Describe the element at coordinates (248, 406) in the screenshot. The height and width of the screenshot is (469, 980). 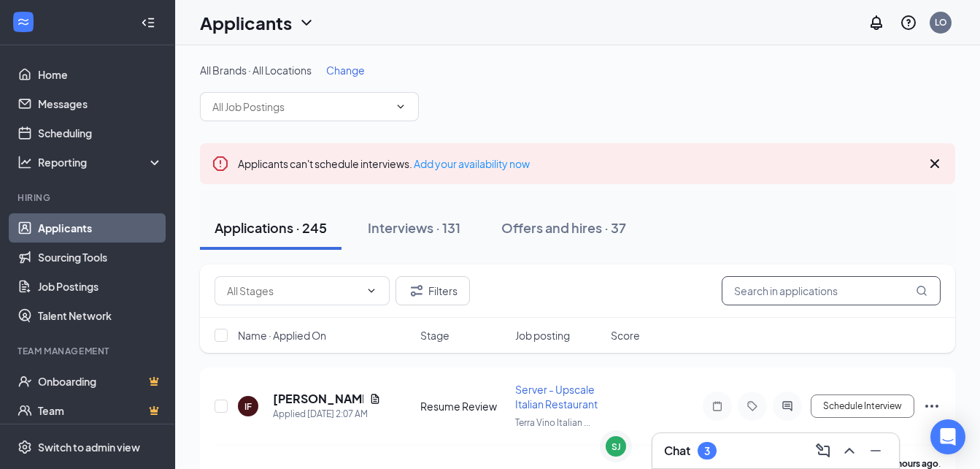
I see `div: IF` at that location.